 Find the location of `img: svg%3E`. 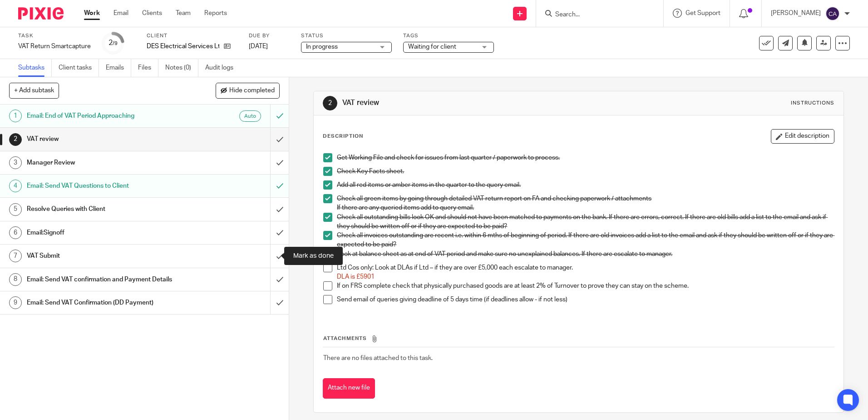

img: svg%3E is located at coordinates (833, 14).